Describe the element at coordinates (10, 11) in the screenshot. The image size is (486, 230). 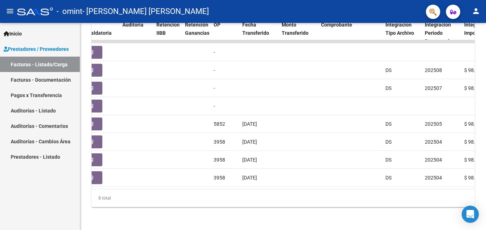
I see `mat-icon: menu` at that location.